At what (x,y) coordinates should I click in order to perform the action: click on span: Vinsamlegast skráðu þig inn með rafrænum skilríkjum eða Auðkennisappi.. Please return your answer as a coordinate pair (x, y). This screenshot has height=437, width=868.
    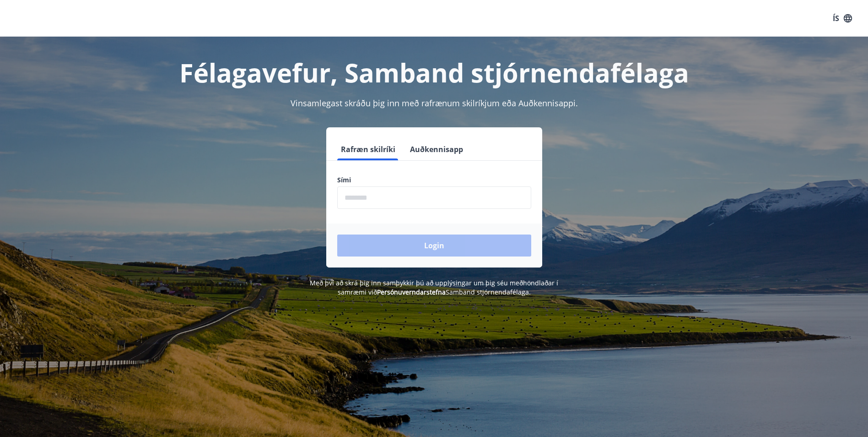
    Looking at the image, I should click on (434, 103).